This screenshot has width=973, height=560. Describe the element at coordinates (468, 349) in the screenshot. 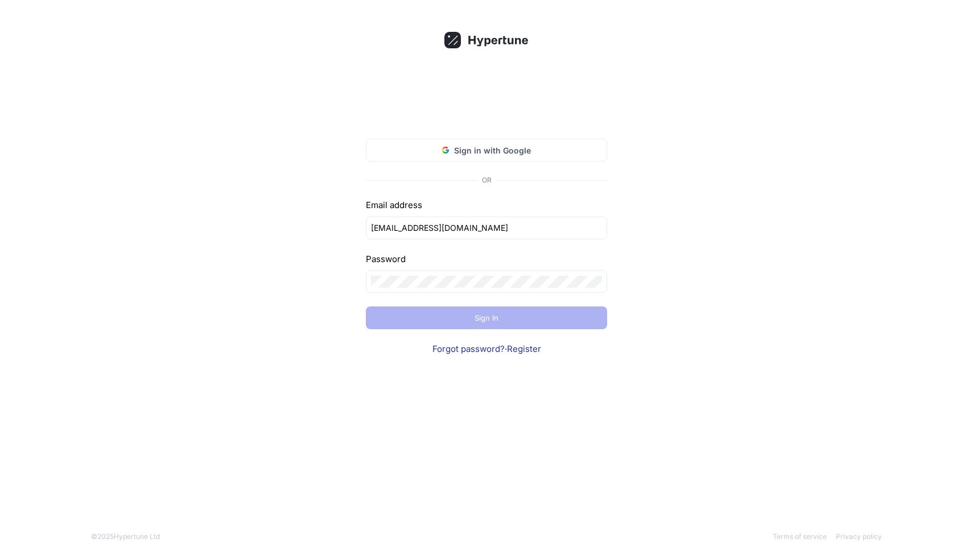

I see `a: Forgot password?` at that location.